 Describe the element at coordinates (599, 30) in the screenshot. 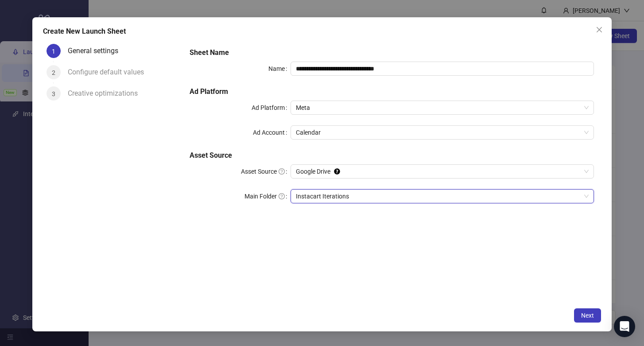

I see `button: Close` at that location.